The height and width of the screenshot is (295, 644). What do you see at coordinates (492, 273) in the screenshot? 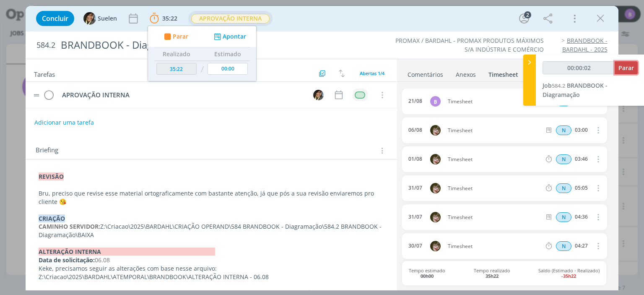
I see `span: Tempo realizado` at bounding box center [492, 273].